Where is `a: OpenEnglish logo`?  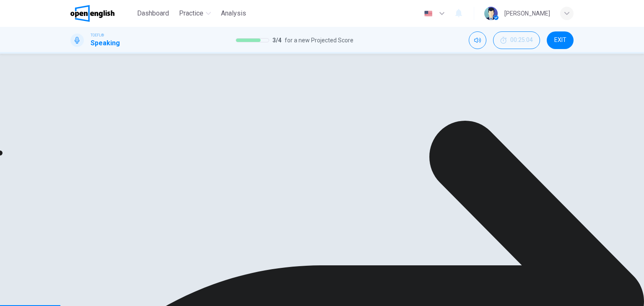
a: OpenEnglish logo is located at coordinates (102, 13).